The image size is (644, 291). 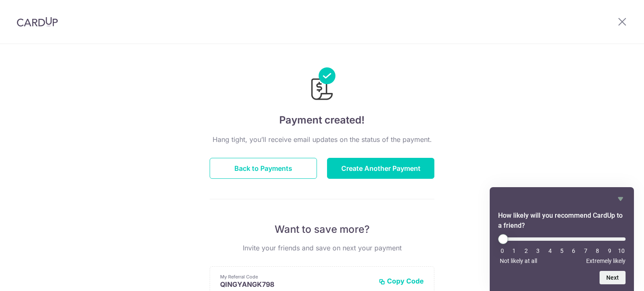 What do you see at coordinates (518, 261) in the screenshot?
I see `span: Not likely at all` at bounding box center [518, 261].